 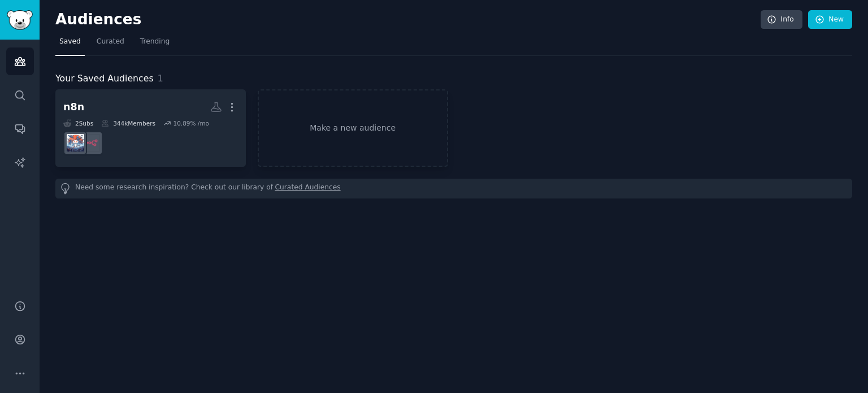 What do you see at coordinates (110, 44) in the screenshot?
I see `a: Curated` at bounding box center [110, 44].